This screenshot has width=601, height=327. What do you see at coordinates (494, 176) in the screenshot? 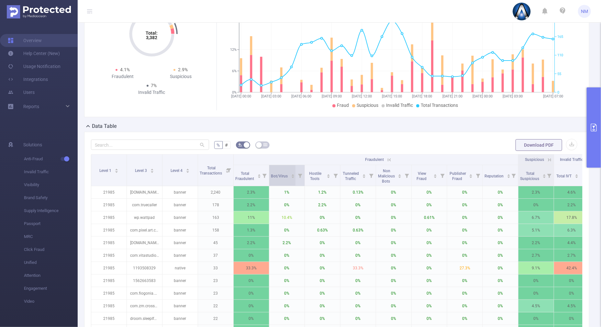
I see `span: Reputation` at bounding box center [494, 176].